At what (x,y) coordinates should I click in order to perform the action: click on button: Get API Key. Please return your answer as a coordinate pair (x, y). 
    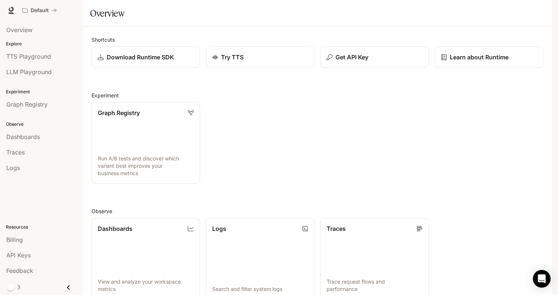
    Looking at the image, I should click on (374, 57).